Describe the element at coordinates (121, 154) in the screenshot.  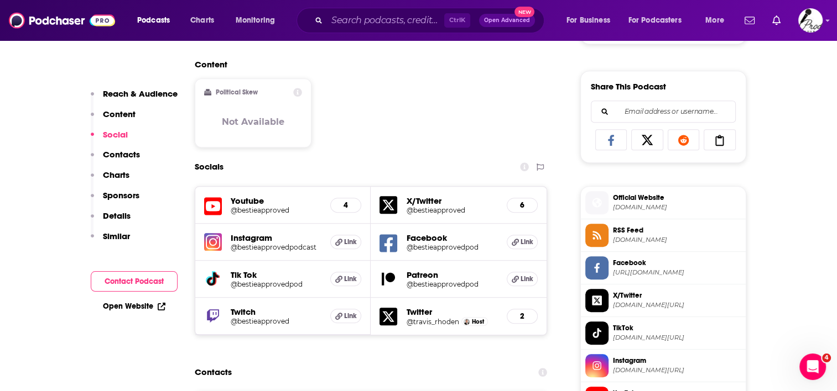
I see `p: Contacts` at that location.